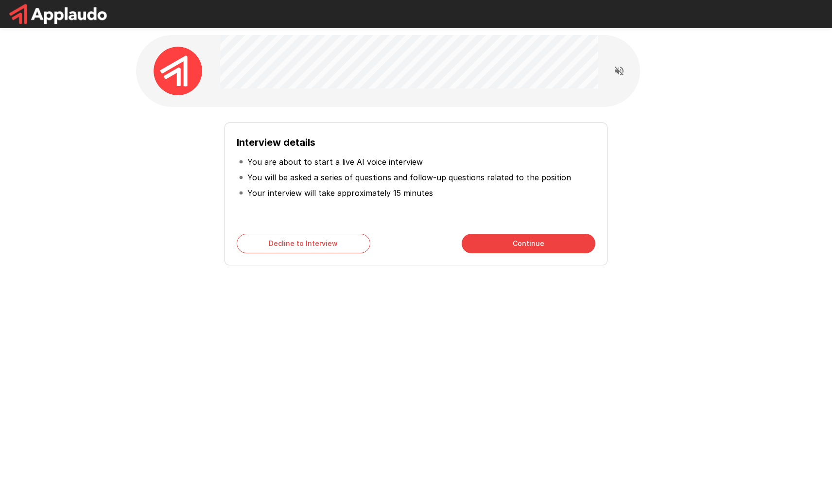 The width and height of the screenshot is (832, 488). What do you see at coordinates (178, 71) in the screenshot?
I see `img: applaudo_avatar.png` at bounding box center [178, 71].